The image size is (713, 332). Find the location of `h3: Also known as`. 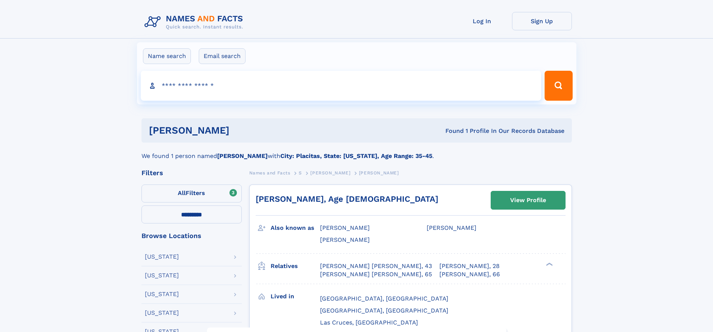

h3: Also known as is located at coordinates (295, 228).